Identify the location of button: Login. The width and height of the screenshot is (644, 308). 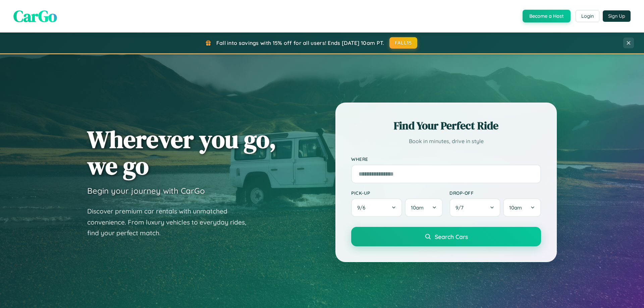
(587, 16).